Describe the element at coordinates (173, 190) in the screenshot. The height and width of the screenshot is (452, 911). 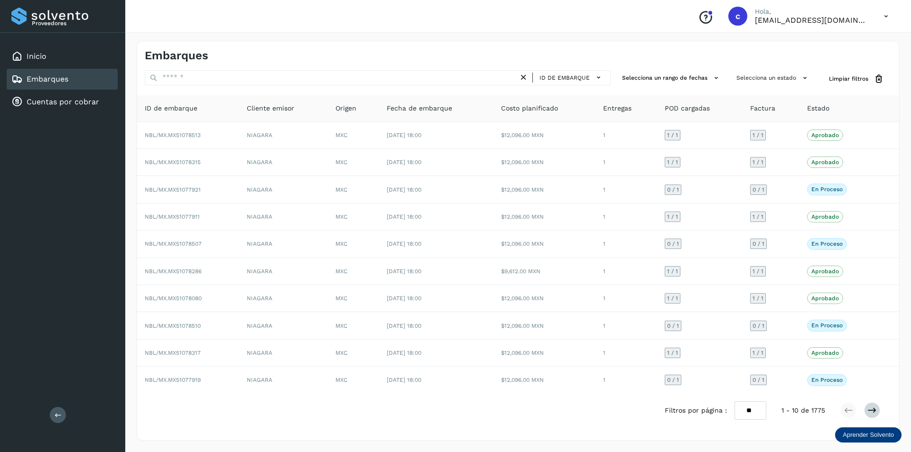
I see `span: NBL/MX.MX51077921` at that location.